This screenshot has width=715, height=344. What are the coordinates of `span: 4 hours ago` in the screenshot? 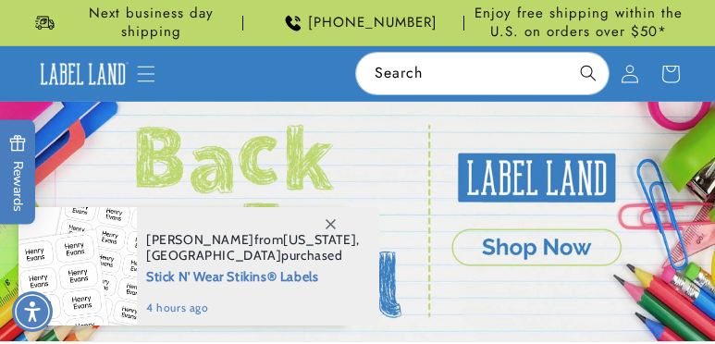 It's located at (253, 308).